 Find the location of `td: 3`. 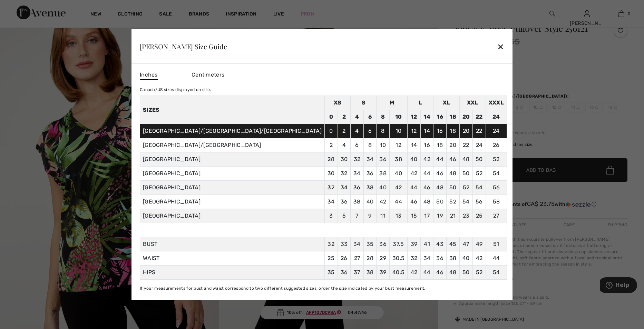

td: 3 is located at coordinates (331, 216).